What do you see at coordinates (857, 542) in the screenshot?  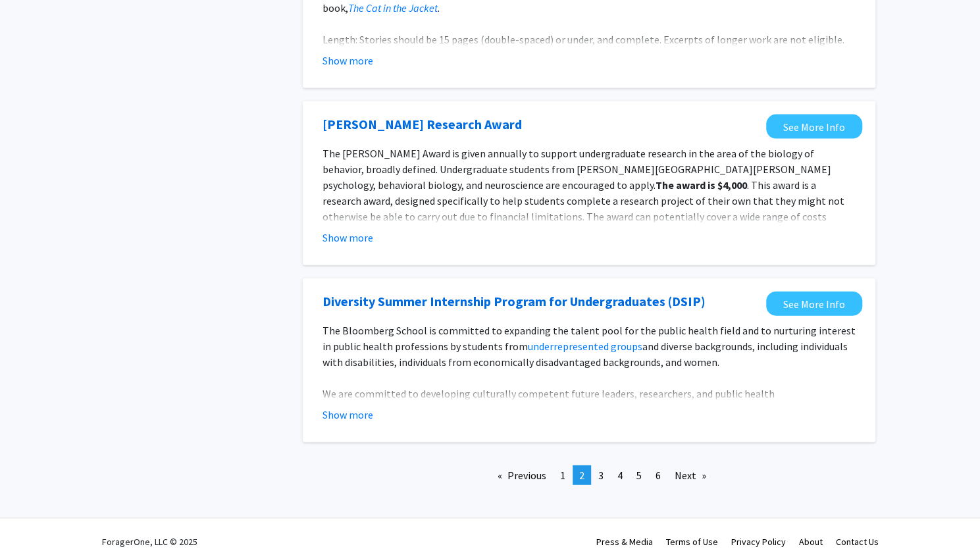 I see `a: Contact Us` at bounding box center [857, 542].